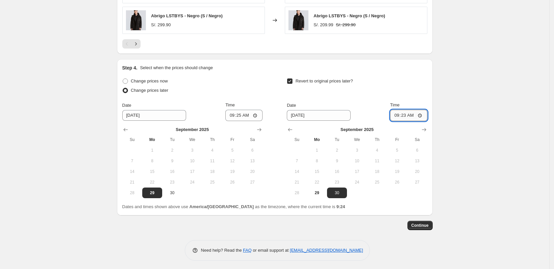 This screenshot has height=269, width=554. I want to click on h2: Step 4., so click(130, 68).